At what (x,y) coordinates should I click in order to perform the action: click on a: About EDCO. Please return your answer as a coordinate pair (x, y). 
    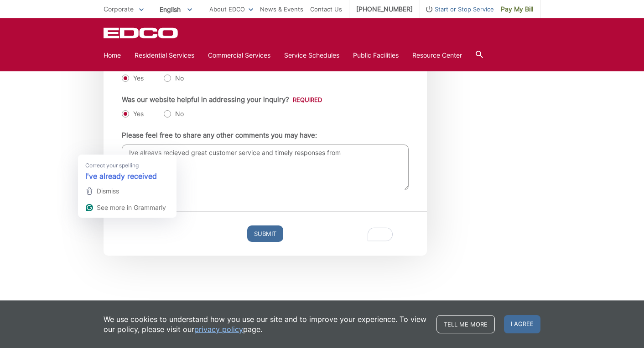
    Looking at the image, I should click on (231, 9).